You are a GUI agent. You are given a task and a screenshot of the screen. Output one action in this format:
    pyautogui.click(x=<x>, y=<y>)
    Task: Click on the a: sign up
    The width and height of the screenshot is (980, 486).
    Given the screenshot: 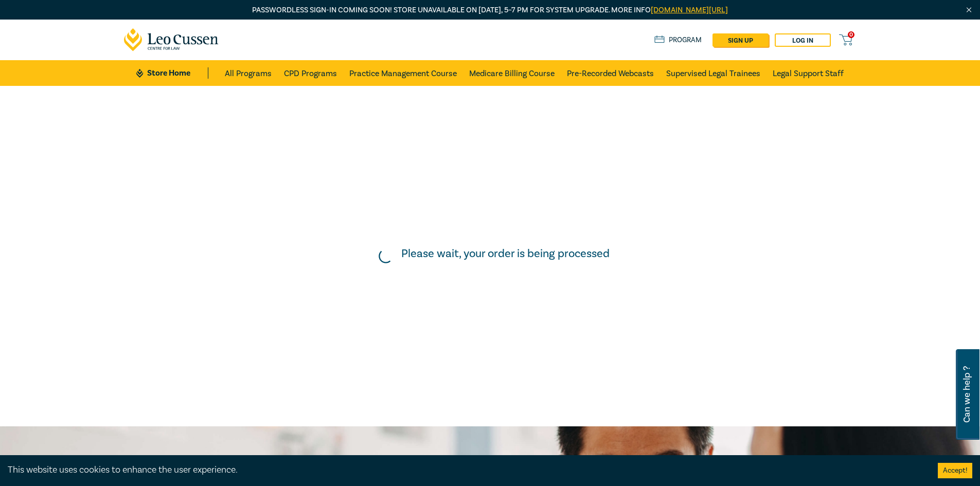 What is the action you would take?
    pyautogui.click(x=740, y=40)
    